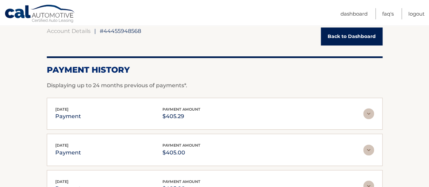  I want to click on a: Back to Dashboard, so click(352, 36).